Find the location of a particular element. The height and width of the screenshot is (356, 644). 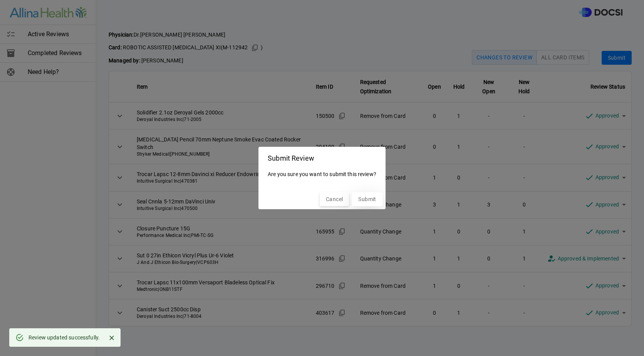

h2: Submit Review is located at coordinates (322, 157).